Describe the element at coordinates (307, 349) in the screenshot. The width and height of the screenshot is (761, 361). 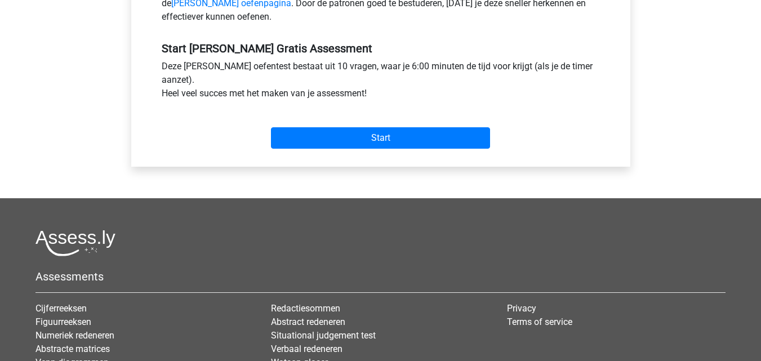
I see `a: Verbaal redeneren` at that location.